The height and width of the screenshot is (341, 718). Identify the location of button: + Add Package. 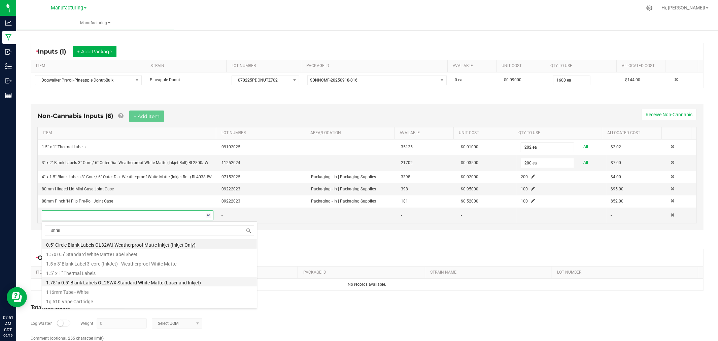
(95, 52).